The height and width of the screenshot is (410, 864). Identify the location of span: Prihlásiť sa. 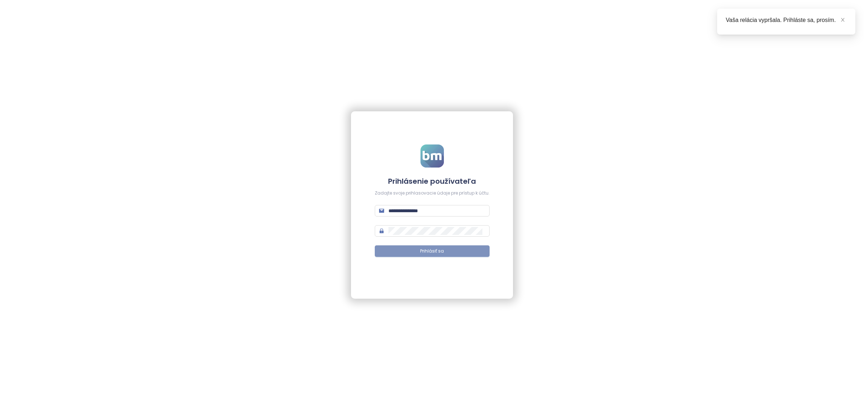
(432, 251).